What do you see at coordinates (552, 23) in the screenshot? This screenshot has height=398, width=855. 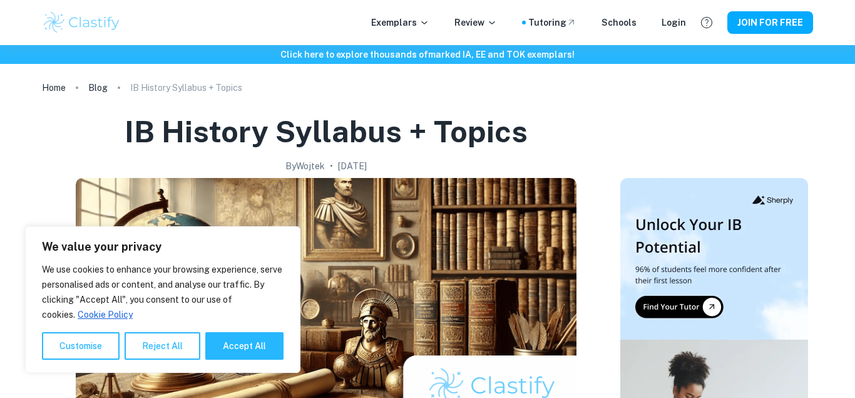 I see `div: Tutoring` at bounding box center [552, 23].